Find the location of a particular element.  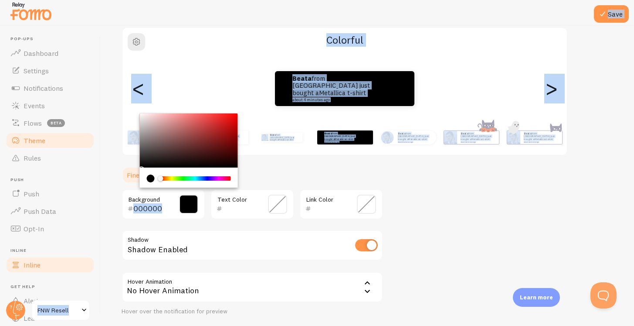

a: Theme is located at coordinates (50, 140).